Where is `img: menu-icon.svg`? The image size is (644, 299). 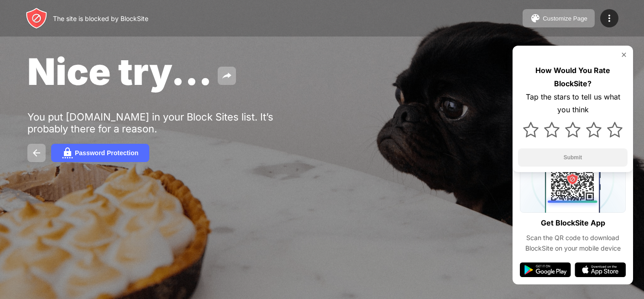
img: menu-icon.svg is located at coordinates (609, 18).